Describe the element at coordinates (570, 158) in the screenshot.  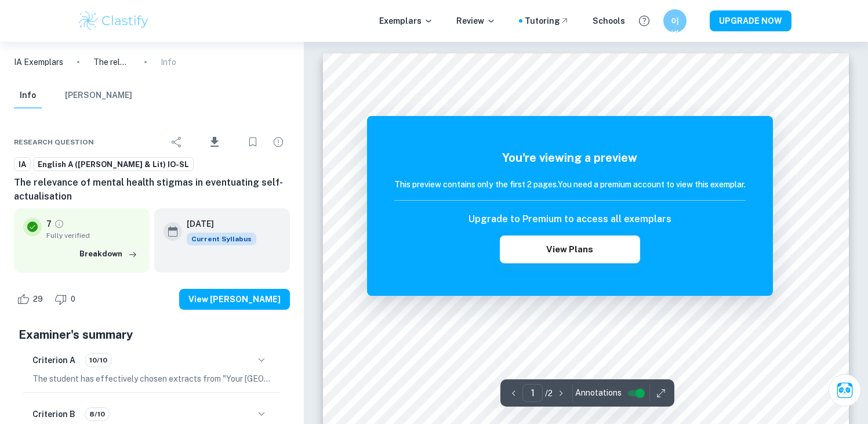
I see `h5: You're viewing a preview` at that location.